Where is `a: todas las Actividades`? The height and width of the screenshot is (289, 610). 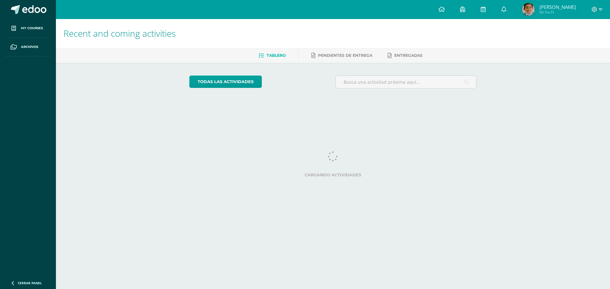 a: todas las Actividades is located at coordinates (226, 82).